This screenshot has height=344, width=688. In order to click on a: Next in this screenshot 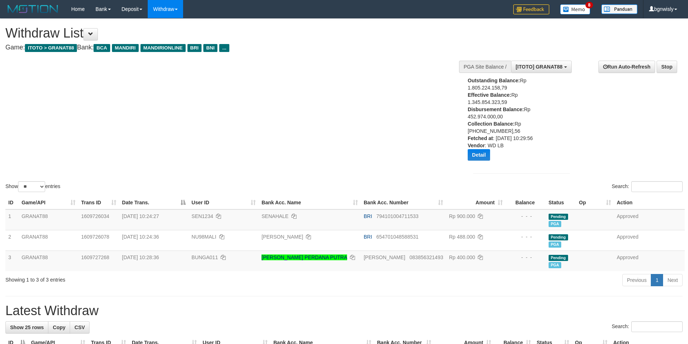, I will do `click(672, 280)`.